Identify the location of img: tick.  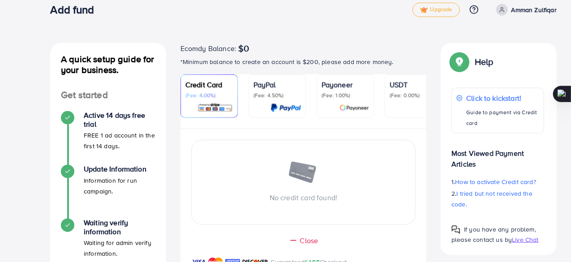
(423, 10).